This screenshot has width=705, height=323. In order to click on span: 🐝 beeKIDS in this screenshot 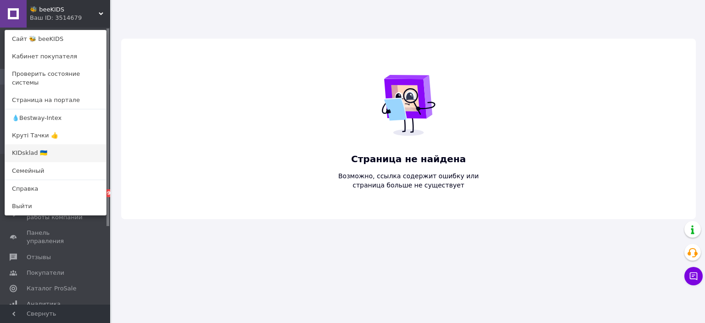, I will do `click(64, 10)`.